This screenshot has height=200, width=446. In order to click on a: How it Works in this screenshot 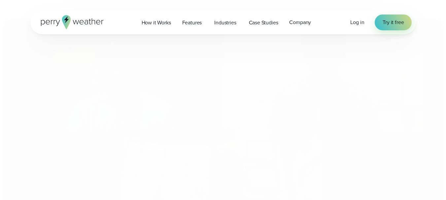, I will do `click(156, 22)`.